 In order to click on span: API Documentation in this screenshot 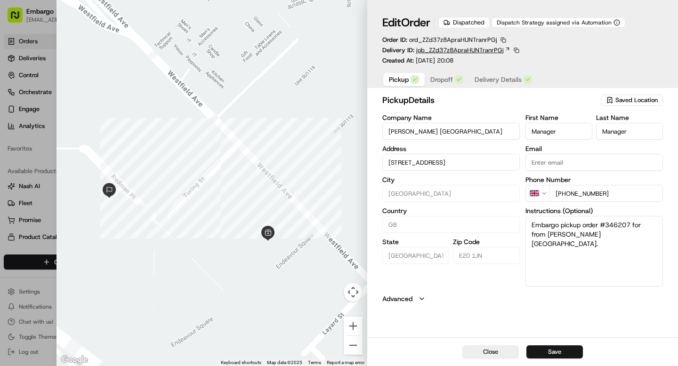, I will do `click(120, 215)`.